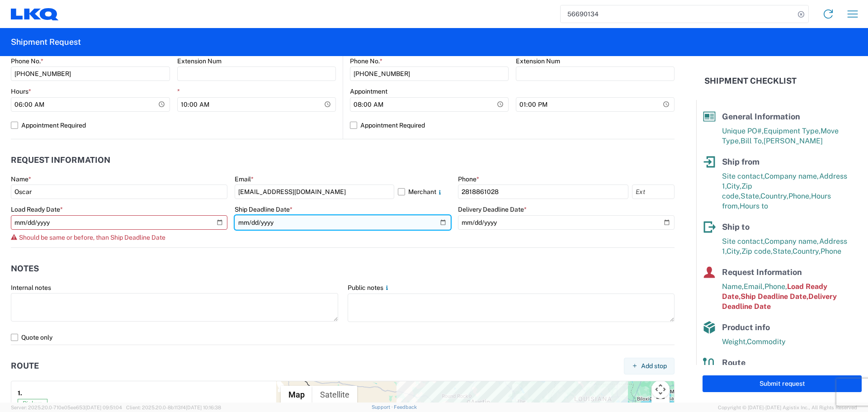  Describe the element at coordinates (761, 116) in the screenshot. I see `span: General Information` at that location.